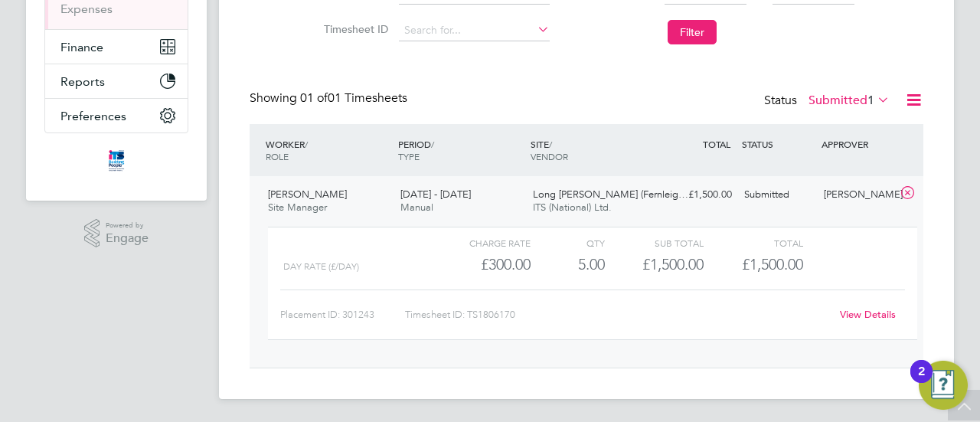 Image resolution: width=980 pixels, height=422 pixels. What do you see at coordinates (117, 161) in the screenshot?
I see `a: Go to home page` at bounding box center [117, 161].